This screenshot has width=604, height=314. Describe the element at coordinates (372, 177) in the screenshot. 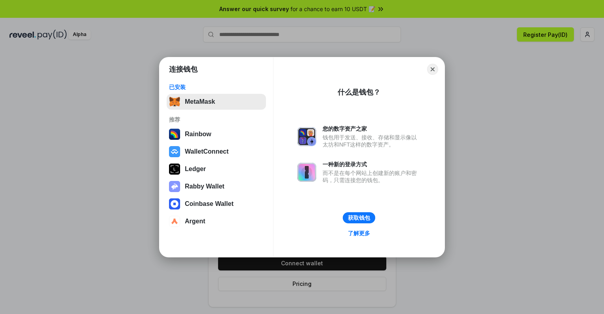

I see `div: 而不是在每个网站上创建新的账户和密码，只需连接您的钱包。` at that location.